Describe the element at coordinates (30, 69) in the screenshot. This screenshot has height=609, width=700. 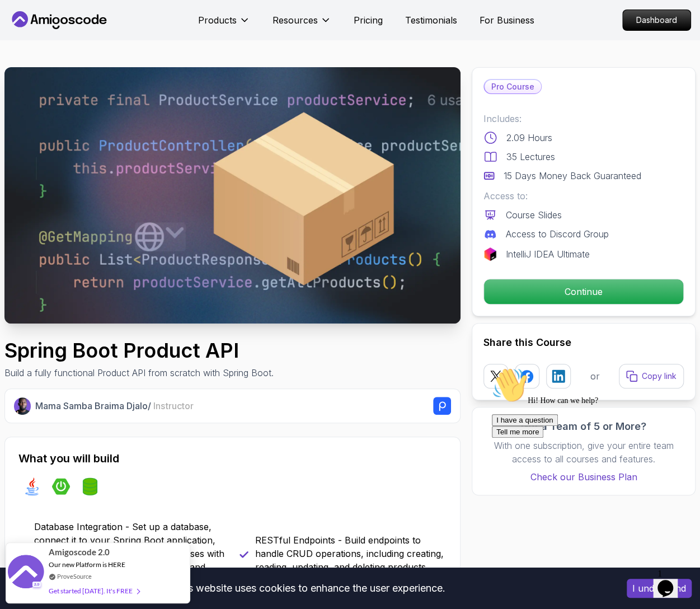
I see `button: Tell me more` at that location.